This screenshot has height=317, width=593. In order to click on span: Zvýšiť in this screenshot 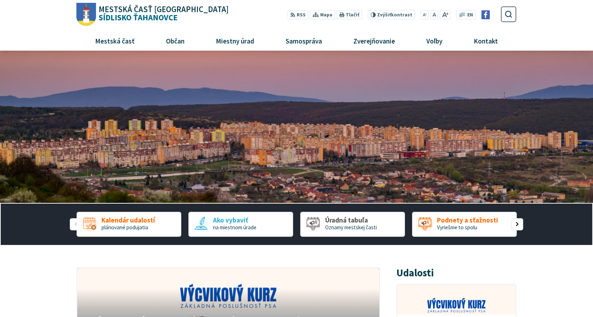, I will do `click(384, 15)`.